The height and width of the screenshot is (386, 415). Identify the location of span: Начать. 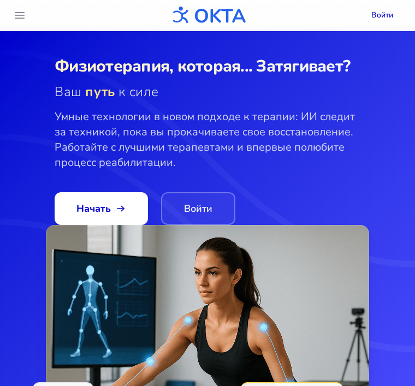
(101, 208).